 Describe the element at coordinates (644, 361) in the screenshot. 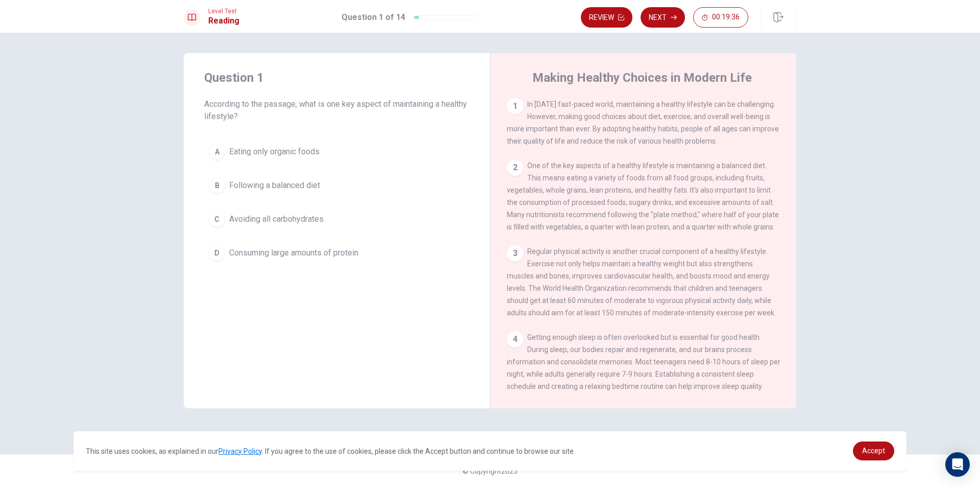

I see `span: Getting enough sleep is often overlooked but is essential for good health. During sleep, our bodi...` at that location.